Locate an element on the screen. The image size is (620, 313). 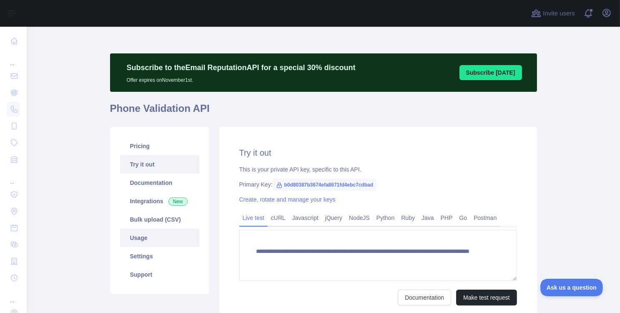
a: Javascript is located at coordinates (305, 218).